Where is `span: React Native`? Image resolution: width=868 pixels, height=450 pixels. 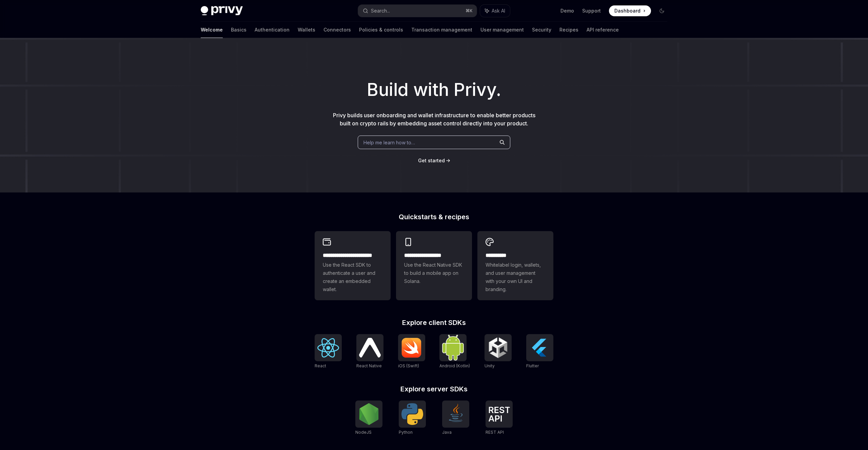 span: React Native is located at coordinates (369, 366).